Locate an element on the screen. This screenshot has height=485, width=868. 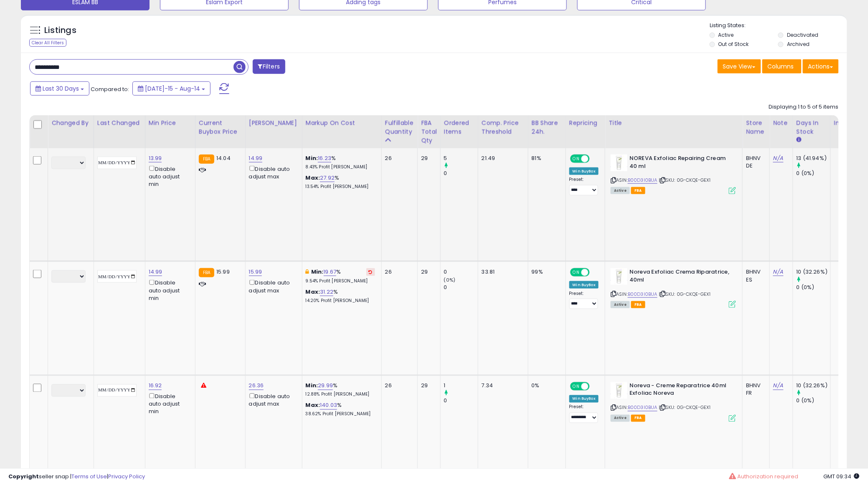
a: 26.36 is located at coordinates (256, 386).